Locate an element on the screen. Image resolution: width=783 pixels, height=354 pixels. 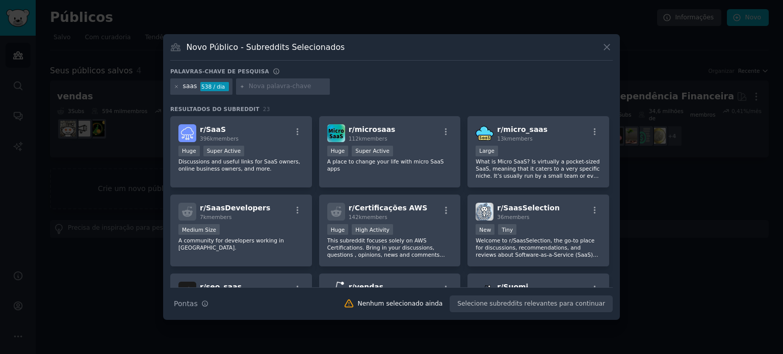
font: Novo Público - Subreddits Selecionados is located at coordinates (266, 47).